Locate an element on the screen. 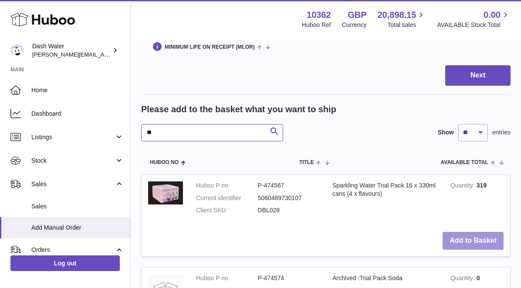 Image resolution: width=521 pixels, height=288 pixels. span: 20,898.15 is located at coordinates (396, 15).